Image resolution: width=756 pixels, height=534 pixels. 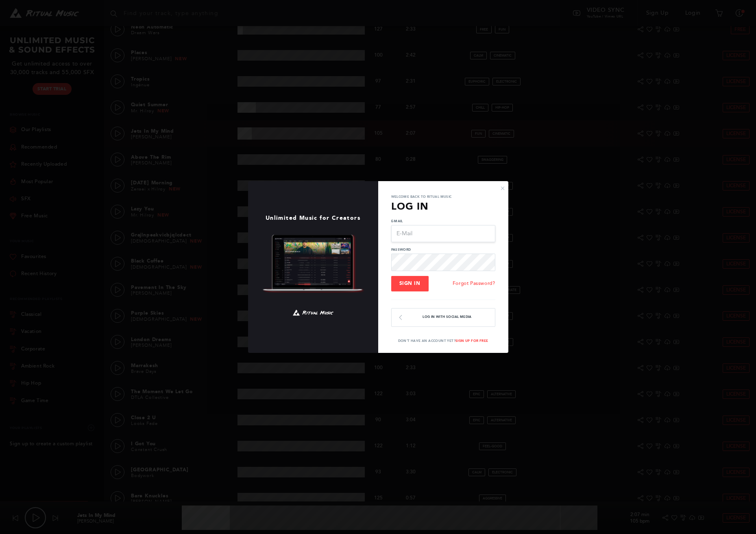 I want to click on h3: Log In, so click(x=444, y=206).